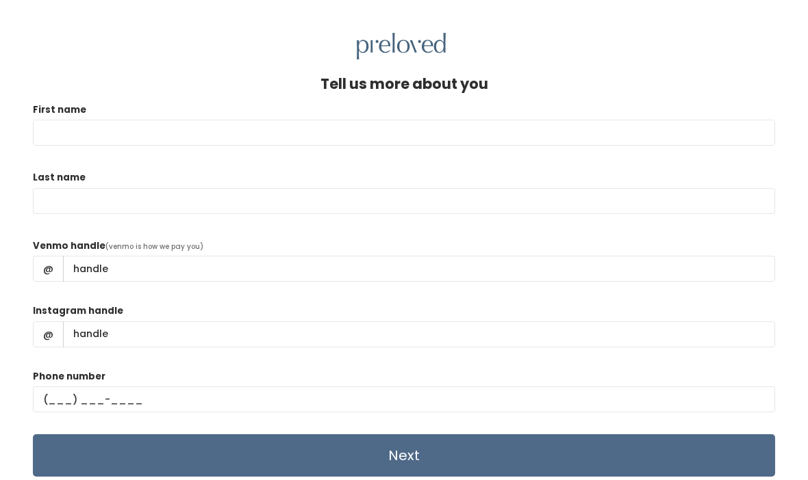 The image size is (808, 480). What do you see at coordinates (60, 110) in the screenshot?
I see `label: First name` at bounding box center [60, 110].